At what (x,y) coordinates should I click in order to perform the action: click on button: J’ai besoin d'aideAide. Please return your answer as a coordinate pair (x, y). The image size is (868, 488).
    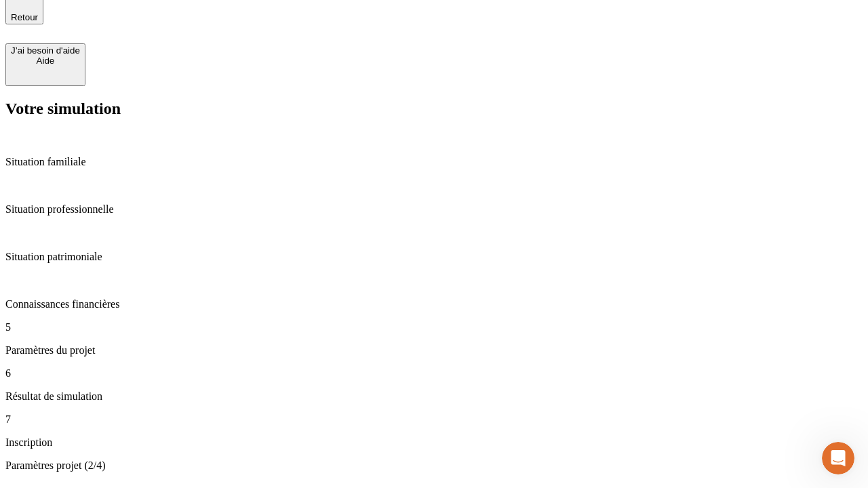
    Looking at the image, I should click on (45, 64).